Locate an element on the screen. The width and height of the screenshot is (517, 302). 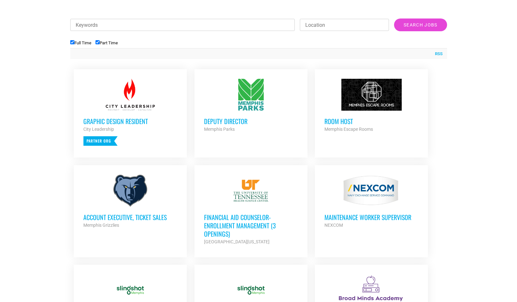
input: Location is located at coordinates (344, 25).